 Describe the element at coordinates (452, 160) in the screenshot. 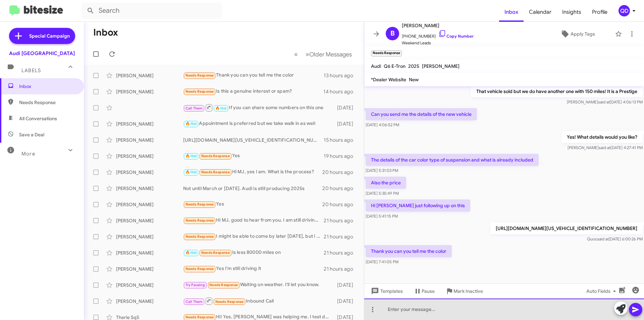

I see `p: The details of the car color type of suspension and what is already included` at that location.